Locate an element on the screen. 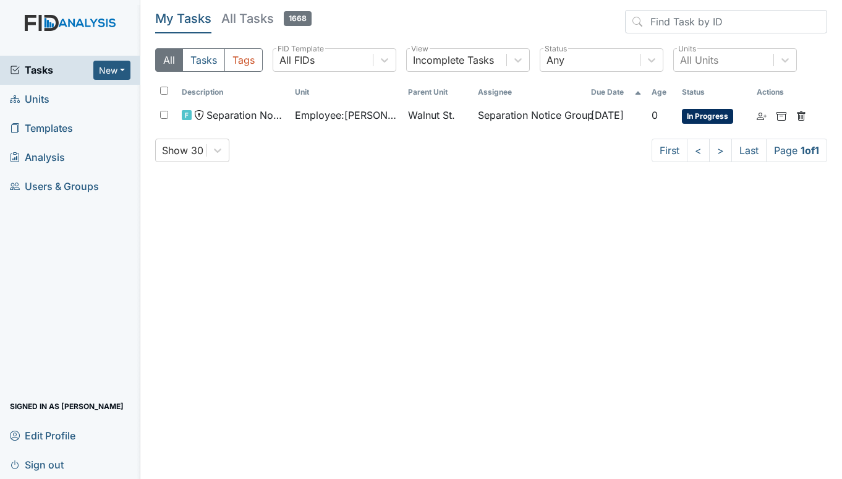 This screenshot has width=842, height=479. h5: All Tasks is located at coordinates (267, 19).